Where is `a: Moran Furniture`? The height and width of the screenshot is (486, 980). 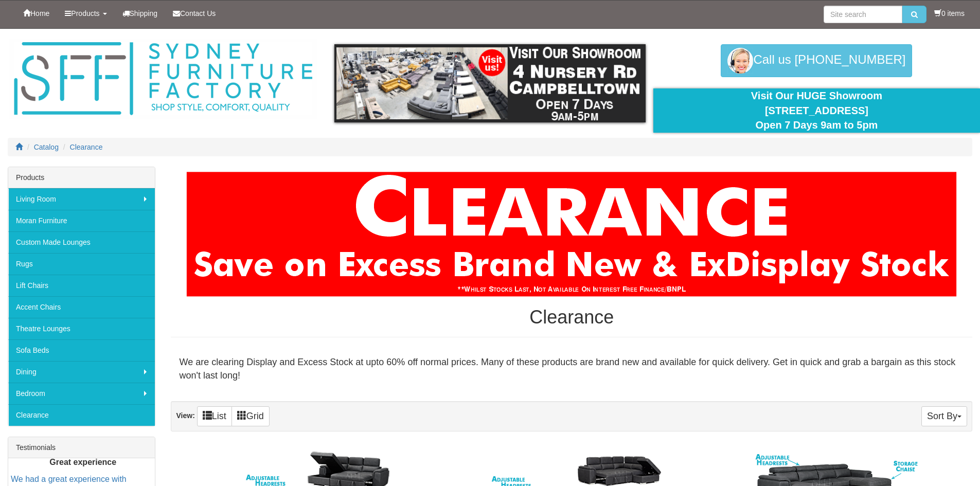 a: Moran Furniture is located at coordinates (81, 220).